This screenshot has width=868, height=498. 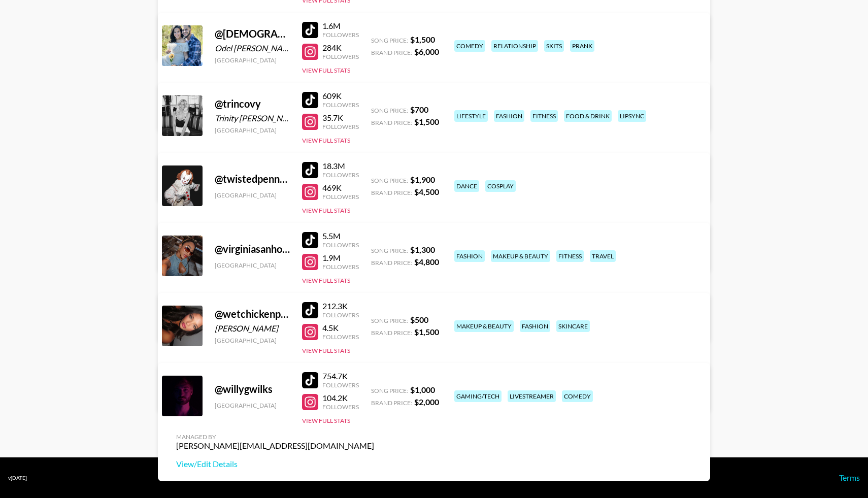 I want to click on div: 18.3M, so click(x=341, y=166).